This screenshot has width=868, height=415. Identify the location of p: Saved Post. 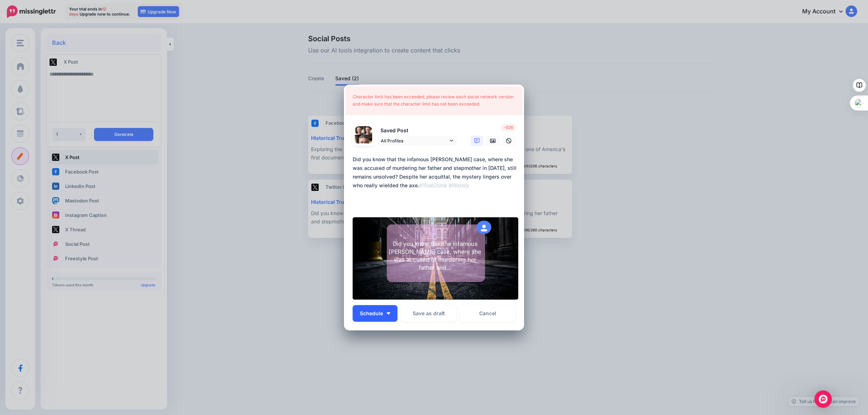
(417, 131).